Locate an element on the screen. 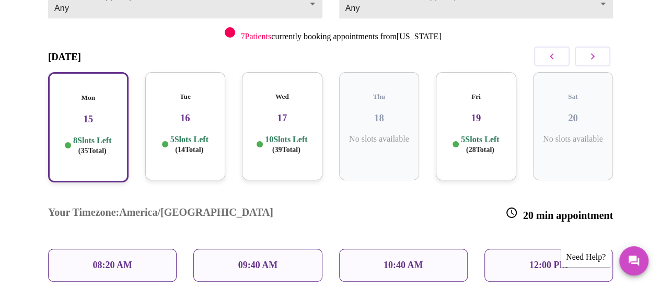  p: 10:40 AM is located at coordinates (403, 265).